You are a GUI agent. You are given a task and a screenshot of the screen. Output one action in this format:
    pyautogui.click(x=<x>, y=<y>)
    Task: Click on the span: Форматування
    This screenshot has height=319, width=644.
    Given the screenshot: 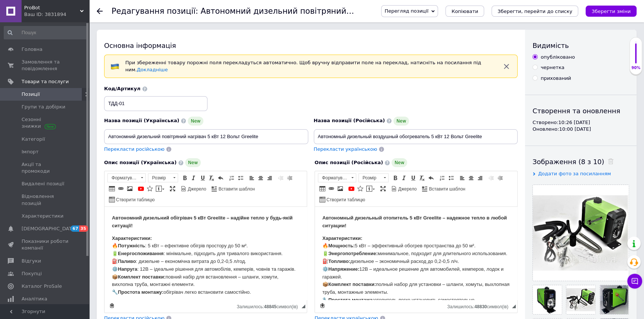 What is the action you would take?
    pyautogui.click(x=334, y=178)
    